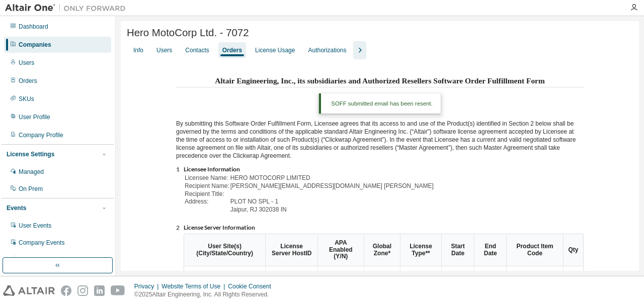 This screenshot has height=305, width=644. I want to click on a: View Ethernet HostID, so click(291, 279).